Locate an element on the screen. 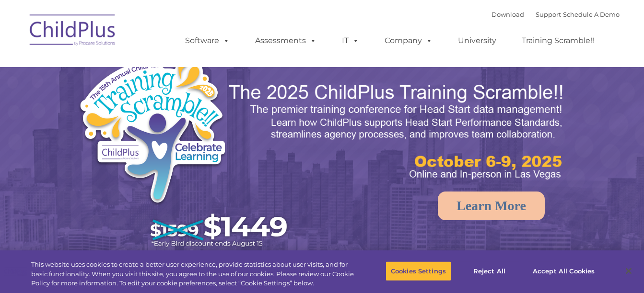  div: This website uses cookies to create a better user experience, provide statistics about user visit... is located at coordinates (193, 274).